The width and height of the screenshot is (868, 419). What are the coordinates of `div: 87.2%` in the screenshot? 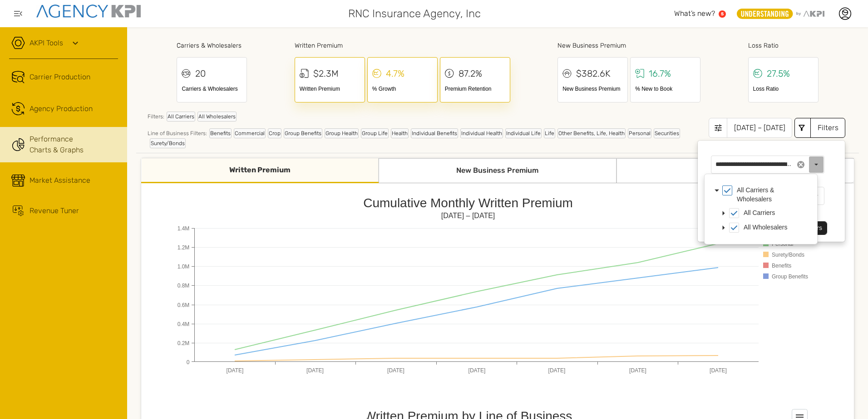 It's located at (471, 74).